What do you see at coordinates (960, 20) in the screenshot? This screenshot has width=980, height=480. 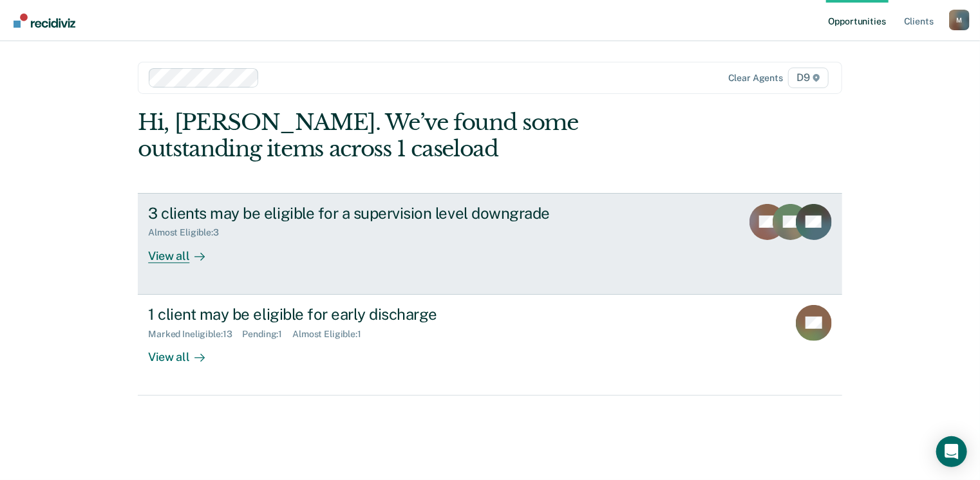 I see `button: Profile dropdown button` at bounding box center [960, 20].